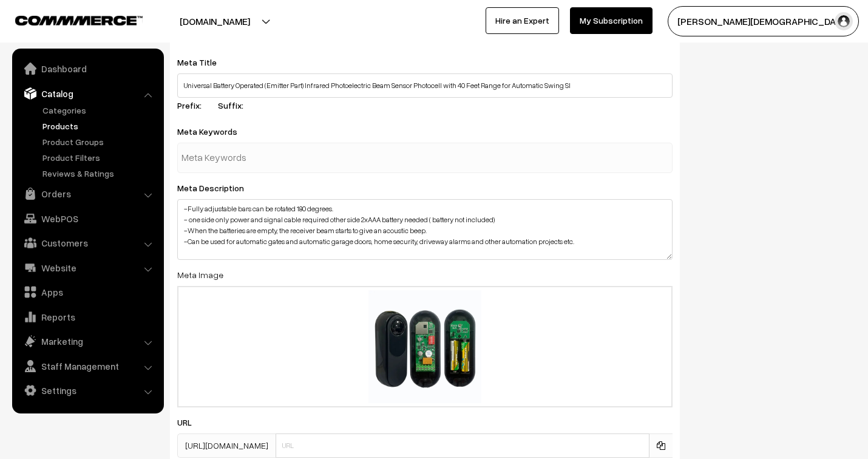  What do you see at coordinates (238, 105) in the screenshot?
I see `label: Suffix:` at bounding box center [238, 105].